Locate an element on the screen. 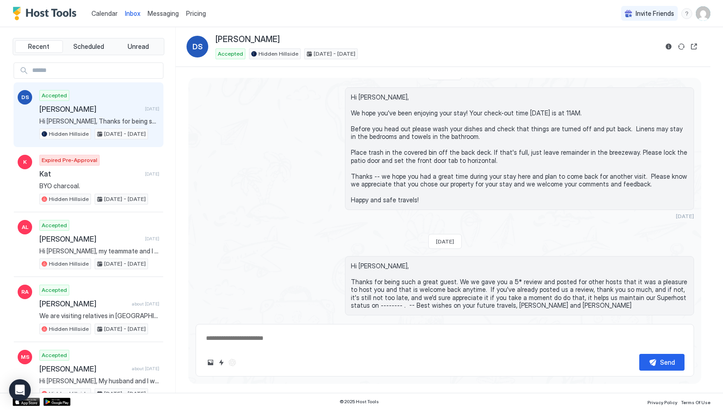 This screenshot has height=410, width=723. a: Host Tools Logo is located at coordinates (47, 14).